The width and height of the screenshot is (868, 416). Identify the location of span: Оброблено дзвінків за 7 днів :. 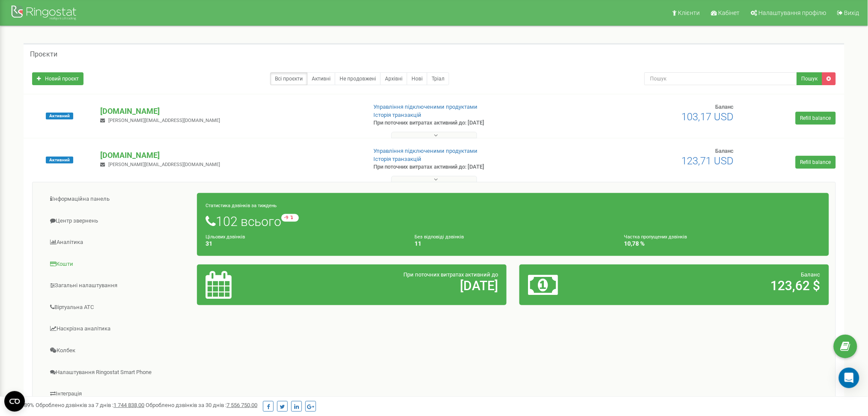
(89, 406).